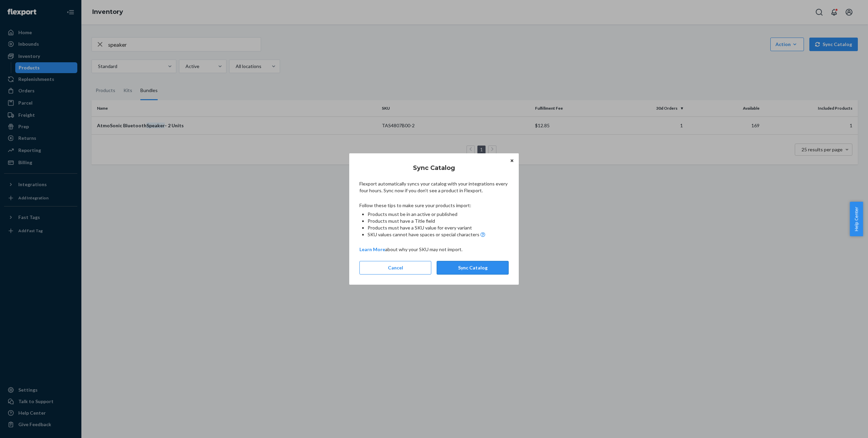  Describe the element at coordinates (372, 249) in the screenshot. I see `a: Learn More` at that location.